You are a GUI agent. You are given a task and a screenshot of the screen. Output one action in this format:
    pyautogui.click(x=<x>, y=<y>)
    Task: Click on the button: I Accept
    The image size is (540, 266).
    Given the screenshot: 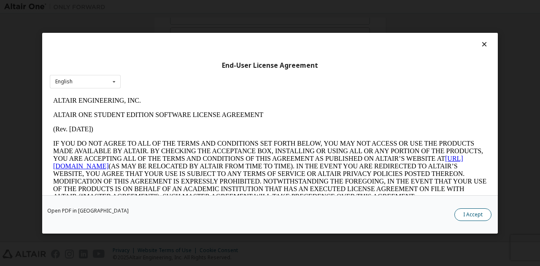 What is the action you would take?
    pyautogui.click(x=473, y=215)
    